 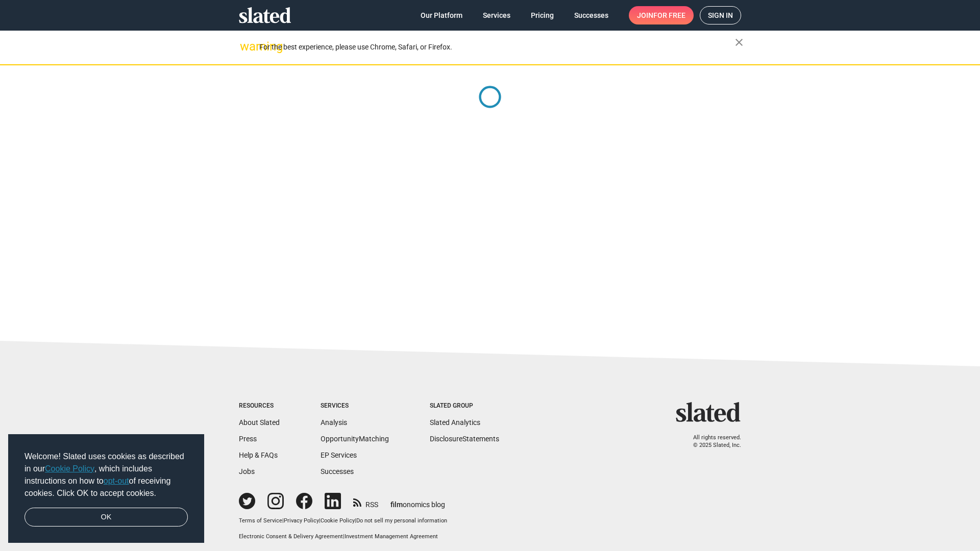 I want to click on a: Help & FAQs, so click(x=258, y=455).